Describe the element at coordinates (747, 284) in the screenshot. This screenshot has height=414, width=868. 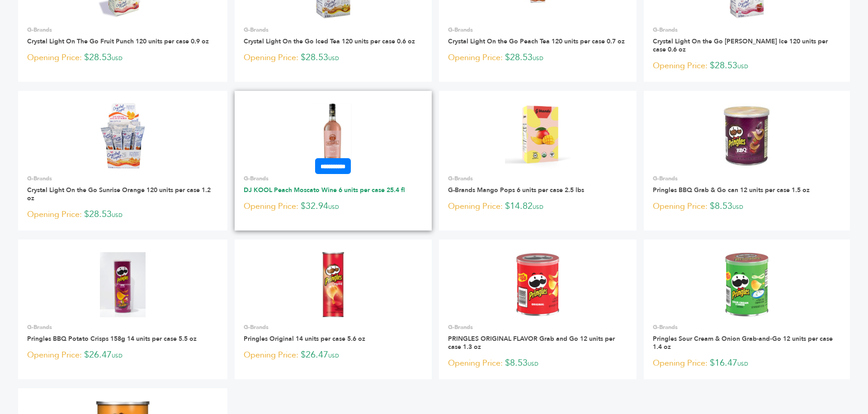
I see `img: Pringles Sour Cream & Onion Grab‑and‑Go 12 units per case 1.4 oz` at that location.